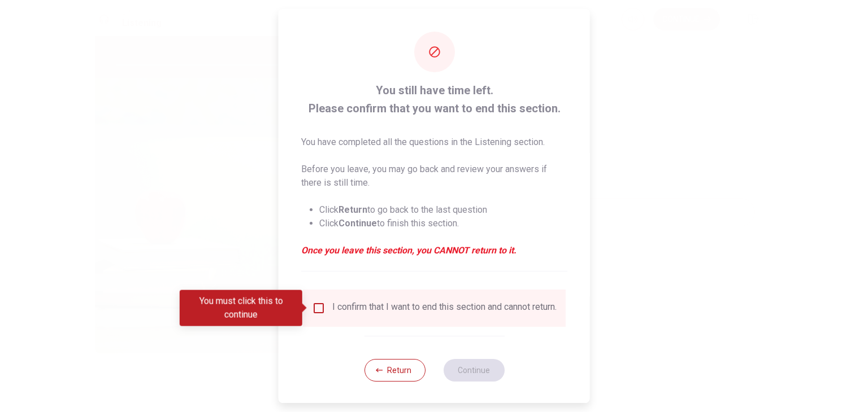 The height and width of the screenshot is (412, 868). What do you see at coordinates (395, 370) in the screenshot?
I see `button: Return` at bounding box center [395, 370].